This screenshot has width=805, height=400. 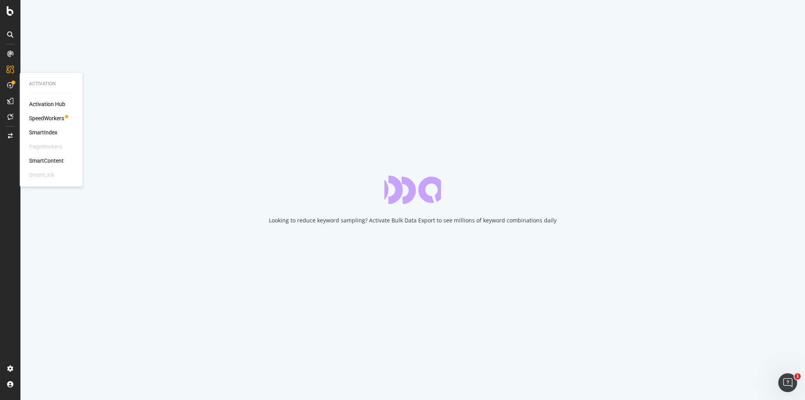 What do you see at coordinates (47, 104) in the screenshot?
I see `a: Activation Hub` at bounding box center [47, 104].